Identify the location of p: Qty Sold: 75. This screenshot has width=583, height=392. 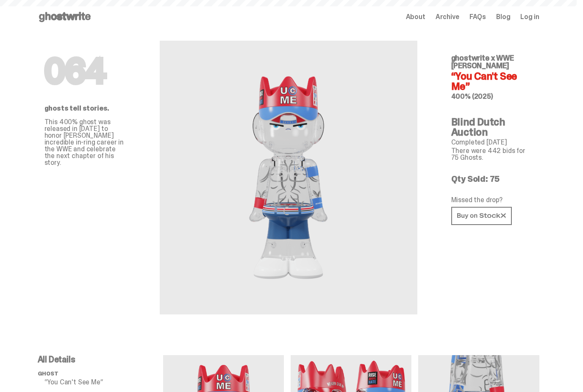
(492, 179).